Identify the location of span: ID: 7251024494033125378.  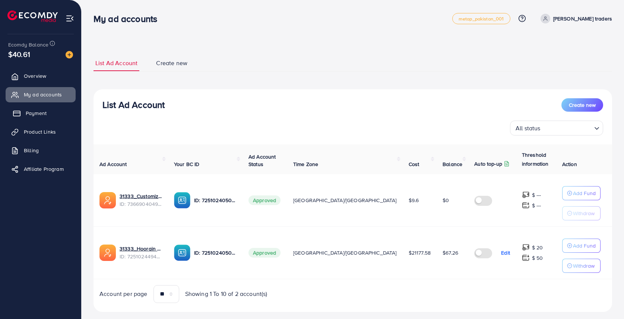
(141, 257).